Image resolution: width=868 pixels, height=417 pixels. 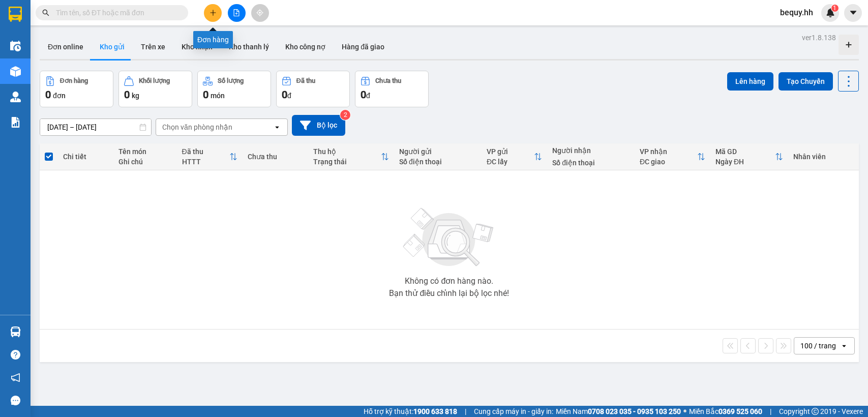 I want to click on div: Số lượng, so click(x=231, y=81).